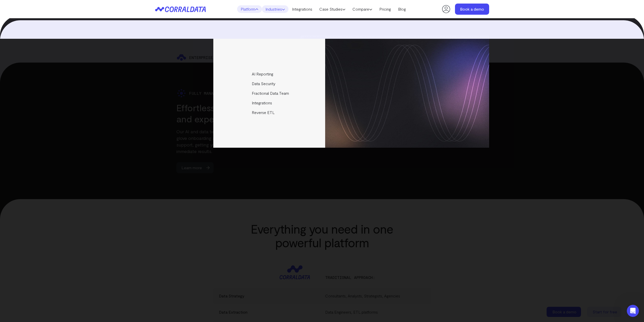 This screenshot has width=644, height=322. What do you see at coordinates (385, 9) in the screenshot?
I see `a: Pricing` at bounding box center [385, 9].